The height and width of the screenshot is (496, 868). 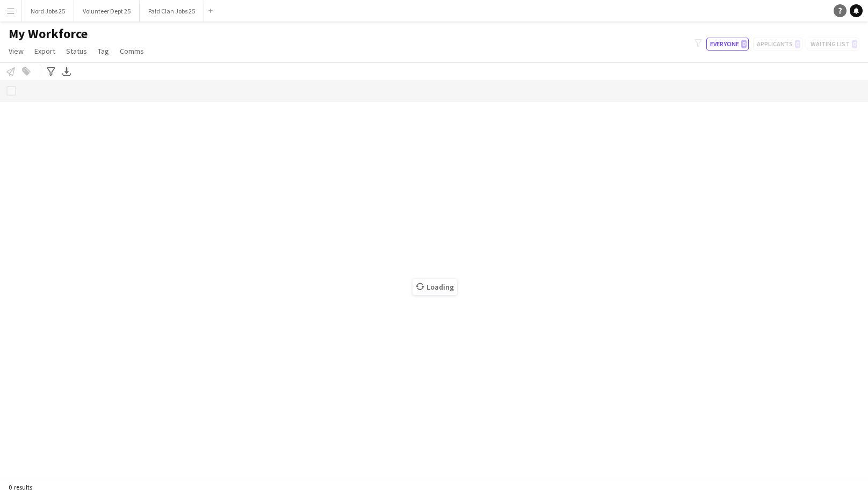 I want to click on a: Comms, so click(x=131, y=51).